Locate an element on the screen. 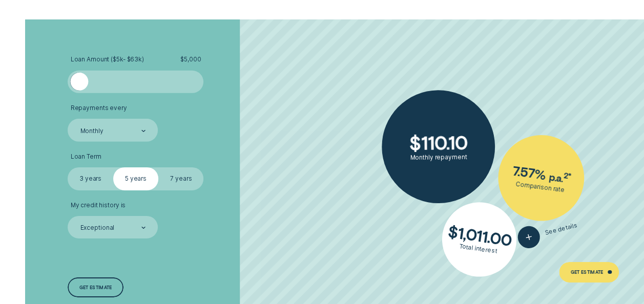  span: See details is located at coordinates (561, 229).